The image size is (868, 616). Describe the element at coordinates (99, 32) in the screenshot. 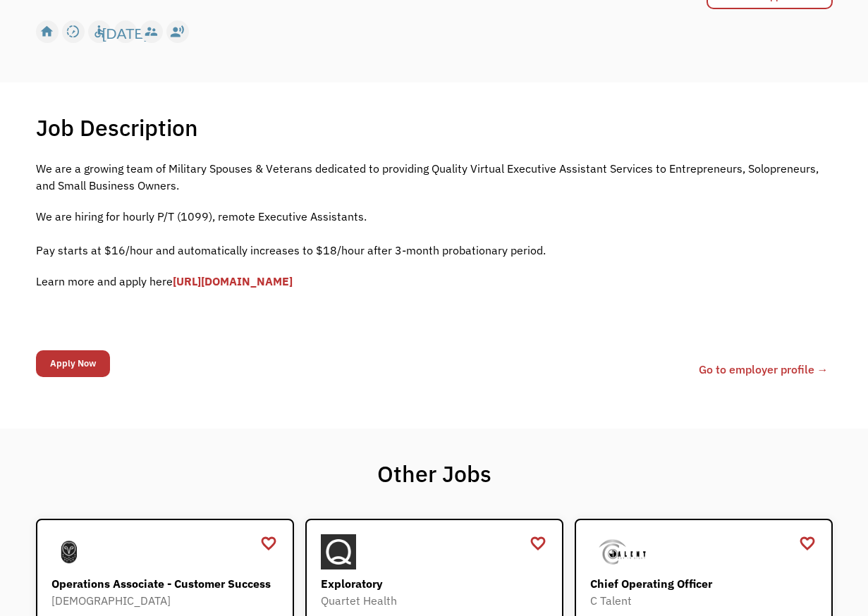

I see `div: accessible` at that location.